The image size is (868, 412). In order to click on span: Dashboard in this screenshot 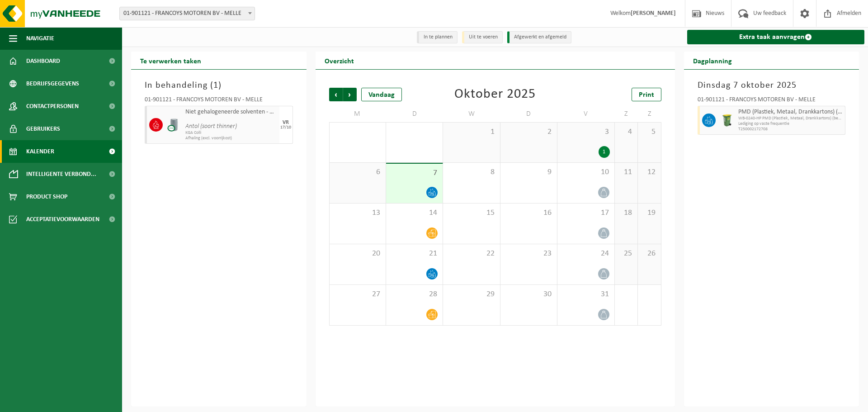, I will do `click(43, 61)`.